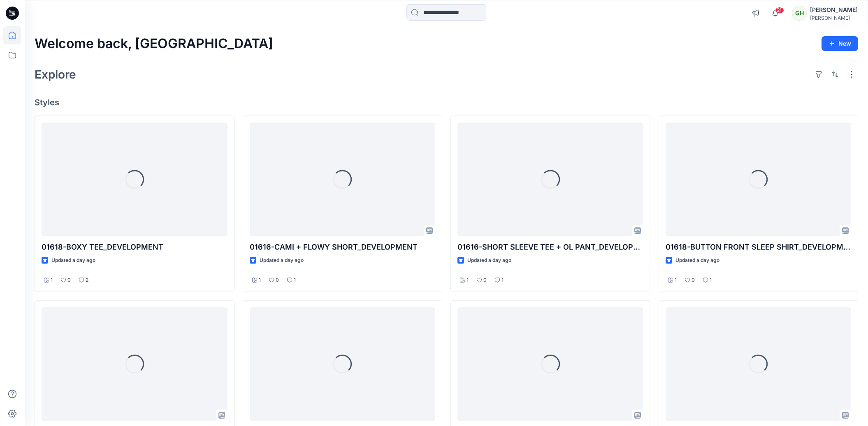 The height and width of the screenshot is (426, 868). What do you see at coordinates (446, 102) in the screenshot?
I see `h4: Styles` at bounding box center [446, 102].